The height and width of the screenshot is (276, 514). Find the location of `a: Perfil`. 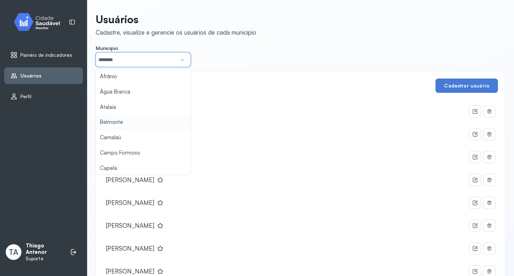

a: Perfil is located at coordinates (44, 96).